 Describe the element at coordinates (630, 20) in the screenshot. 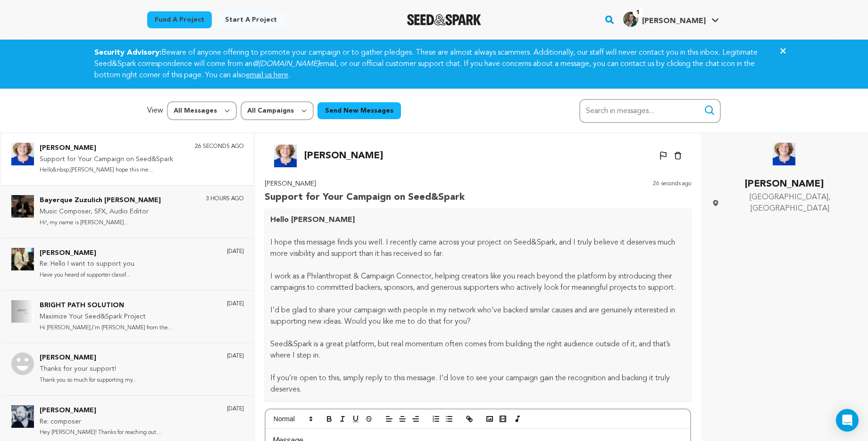

I see `img: 046c3a4b0dd6660e.jpg` at that location.